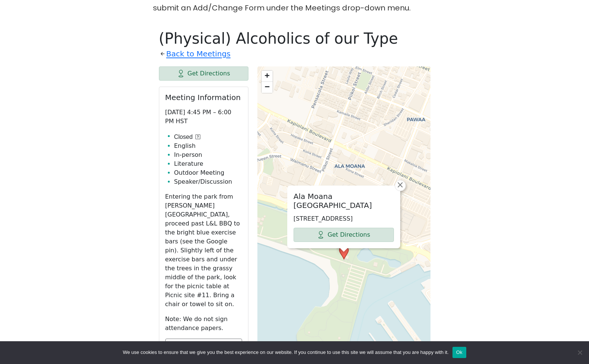 The image size is (589, 364). What do you see at coordinates (400, 185) in the screenshot?
I see `a: Close popup` at bounding box center [400, 185].